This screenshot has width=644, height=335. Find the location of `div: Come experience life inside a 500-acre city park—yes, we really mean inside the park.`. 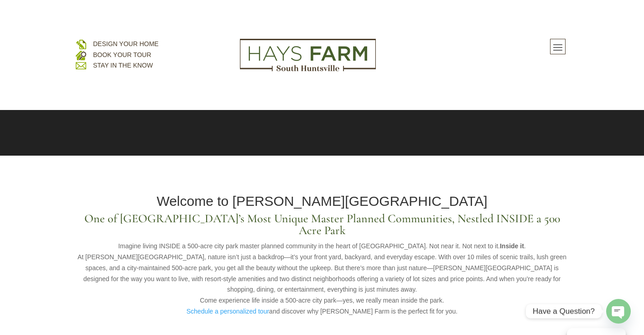

div: Come experience life inside a 500-acre city park—yes, we really mean inside the park. is located at coordinates (322, 301).